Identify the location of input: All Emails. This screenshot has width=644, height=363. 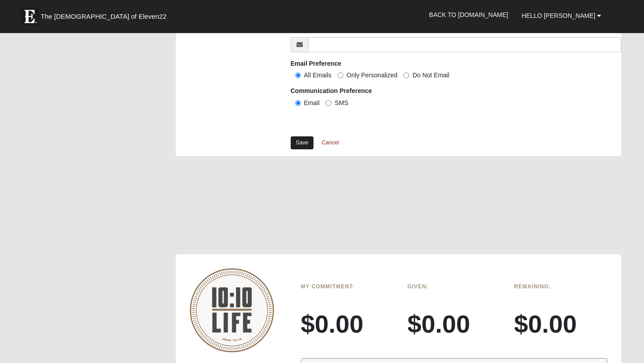
(298, 75).